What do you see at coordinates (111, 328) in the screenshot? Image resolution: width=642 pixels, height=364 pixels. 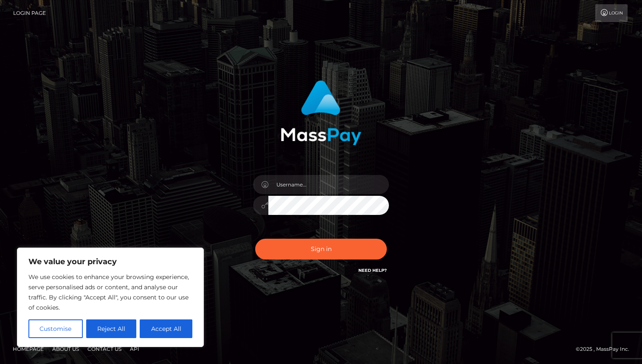 I see `button: Reject All` at bounding box center [111, 328].